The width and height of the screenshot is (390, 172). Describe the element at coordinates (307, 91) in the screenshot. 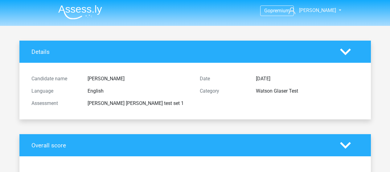

I see `div: Watson Glaser Test` at that location.